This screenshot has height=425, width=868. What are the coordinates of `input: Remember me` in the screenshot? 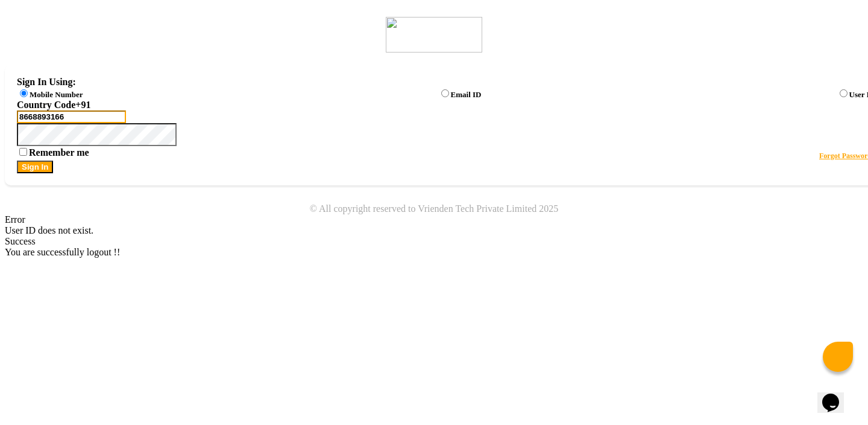 It's located at (23, 152).